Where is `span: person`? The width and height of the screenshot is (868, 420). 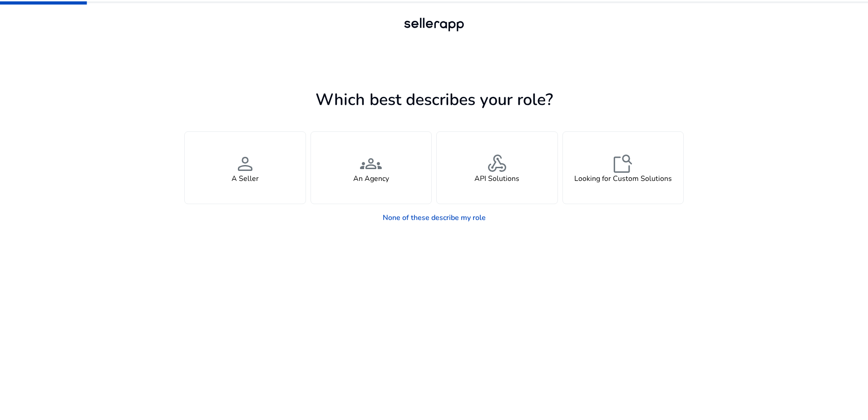 span: person is located at coordinates (245, 164).